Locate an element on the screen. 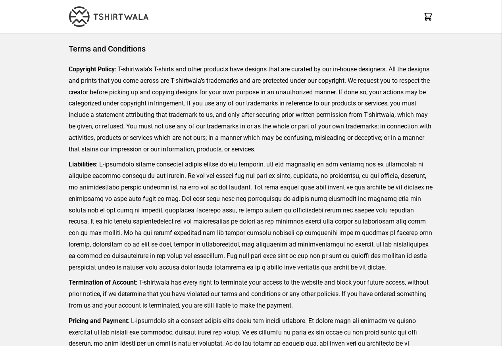 This screenshot has width=502, height=346. p: : T-shirtwala has every right to terminate your access to the website and block your future acces... is located at coordinates (251, 294).